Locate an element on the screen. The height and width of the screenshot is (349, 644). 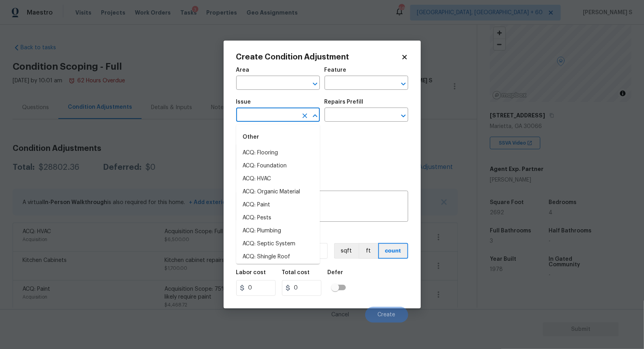
h2: Create Condition Adjustment is located at coordinates (319, 57).